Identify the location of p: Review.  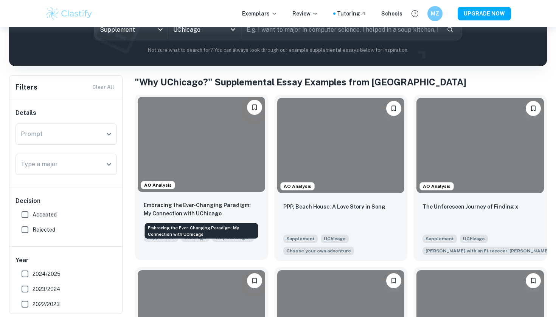
(305, 14).